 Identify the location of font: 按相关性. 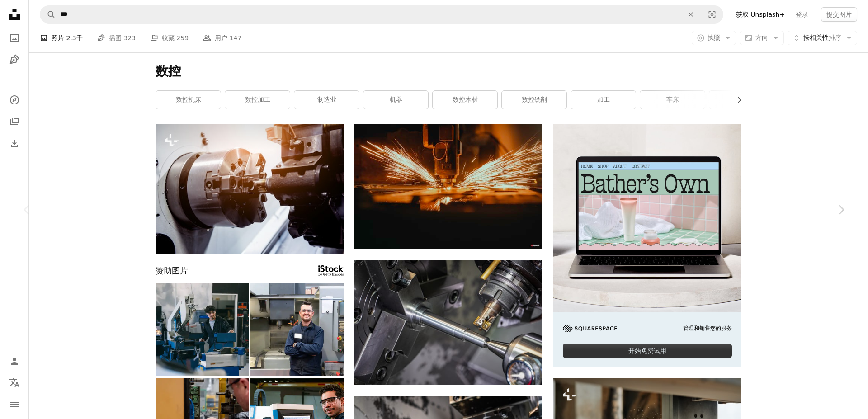
(816, 38).